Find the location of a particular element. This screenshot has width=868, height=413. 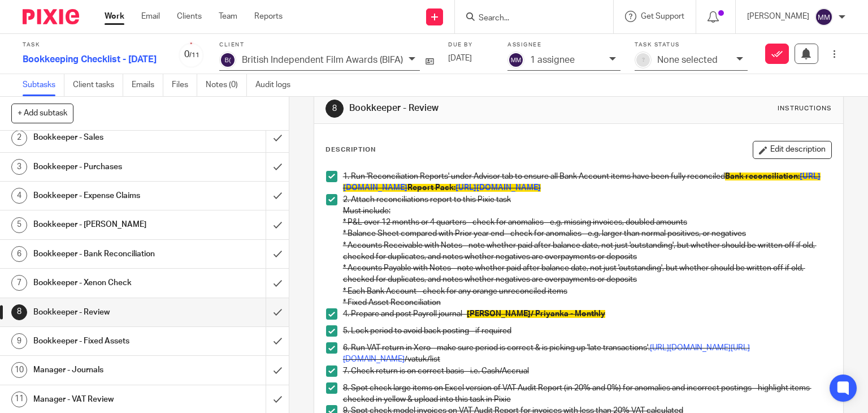

div: 6 is located at coordinates (19, 254).